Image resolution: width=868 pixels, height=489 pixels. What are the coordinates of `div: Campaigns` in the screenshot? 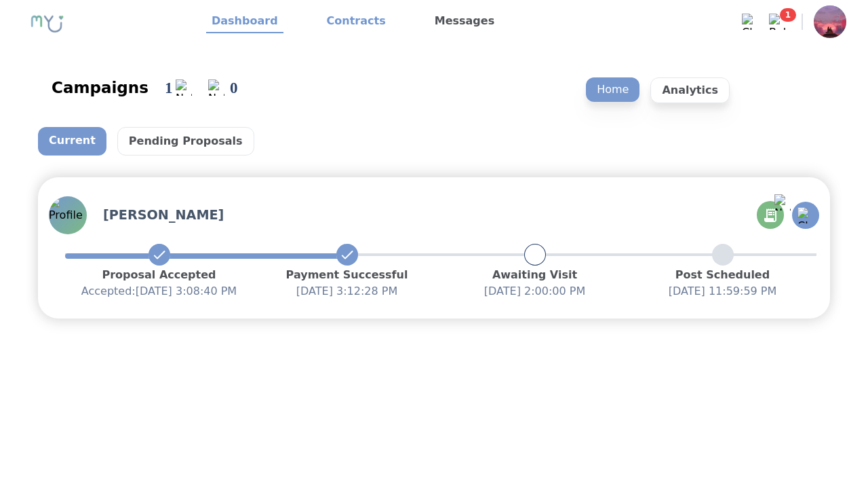 It's located at (100, 88).